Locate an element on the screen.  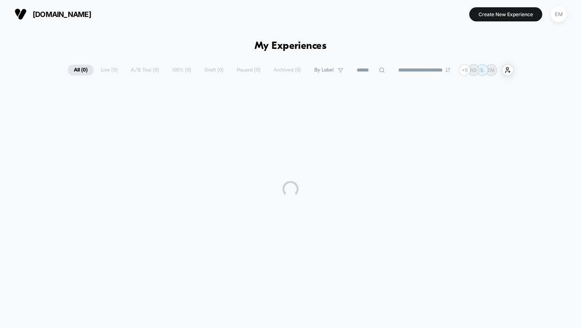
p: RD is located at coordinates (473, 70).